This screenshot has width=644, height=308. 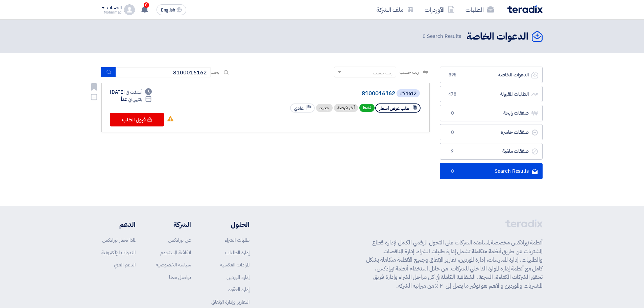 What do you see at coordinates (173, 265) in the screenshot?
I see `a: سياسة الخصوصية` at bounding box center [173, 265].